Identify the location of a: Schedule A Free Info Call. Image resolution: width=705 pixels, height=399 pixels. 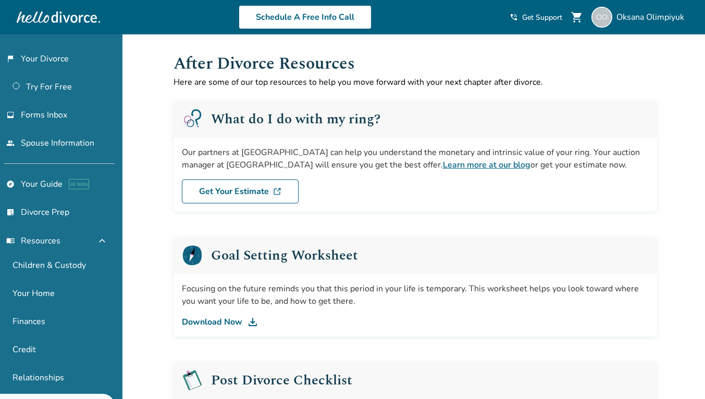
(305, 17).